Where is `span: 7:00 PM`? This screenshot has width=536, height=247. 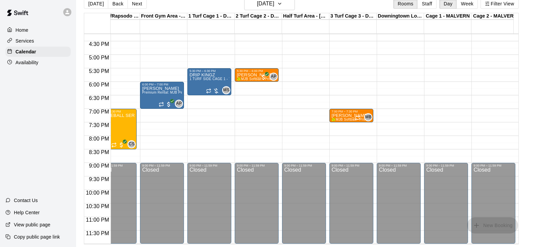
span: 7:00 PM is located at coordinates (99, 112).